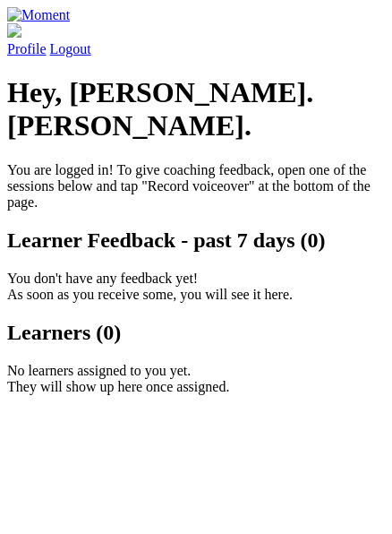 The width and height of the screenshot is (392, 534). What do you see at coordinates (38, 15) in the screenshot?
I see `img: Moment` at bounding box center [38, 15].